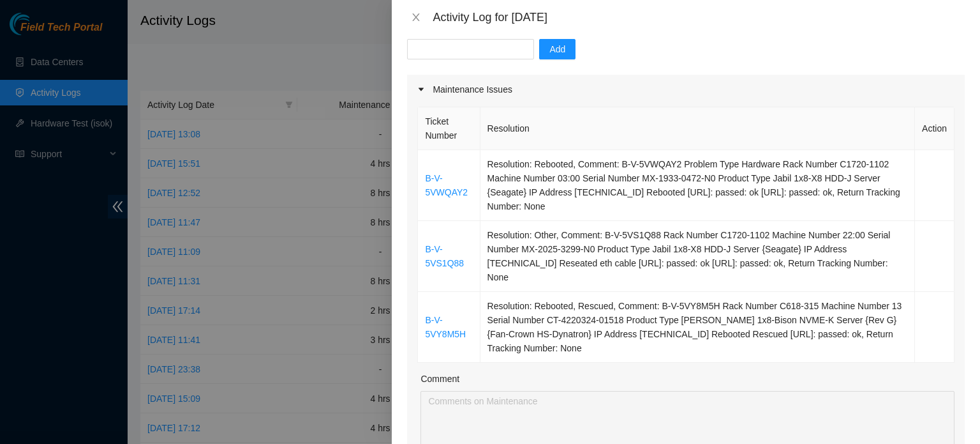 This screenshot has width=980, height=444. I want to click on a: B-V-5VWQAY2, so click(446, 185).